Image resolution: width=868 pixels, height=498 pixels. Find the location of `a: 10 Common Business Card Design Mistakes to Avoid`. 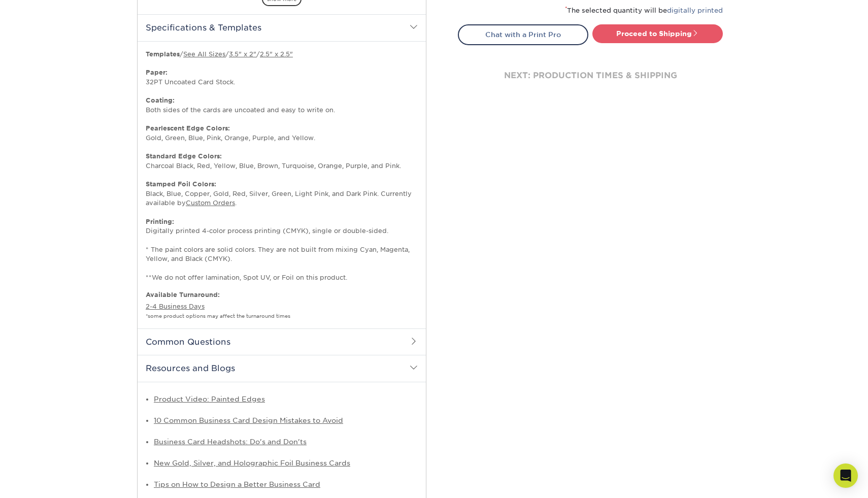

a: 10 Common Business Card Design Mistakes to Avoid is located at coordinates (248, 420).